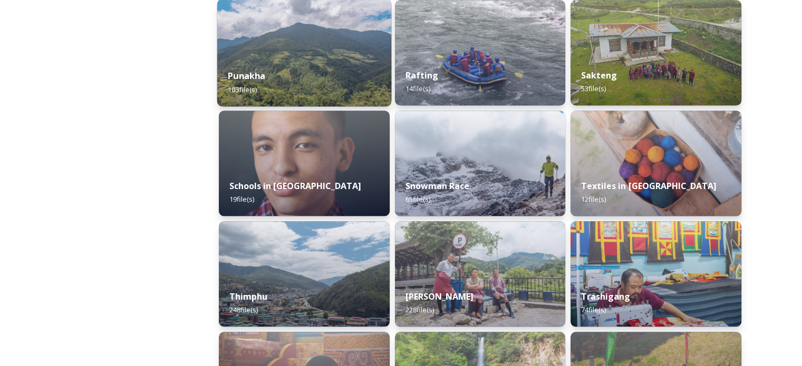 This screenshot has width=802, height=366. Describe the element at coordinates (248, 297) in the screenshot. I see `strong: Thimphu` at that location.